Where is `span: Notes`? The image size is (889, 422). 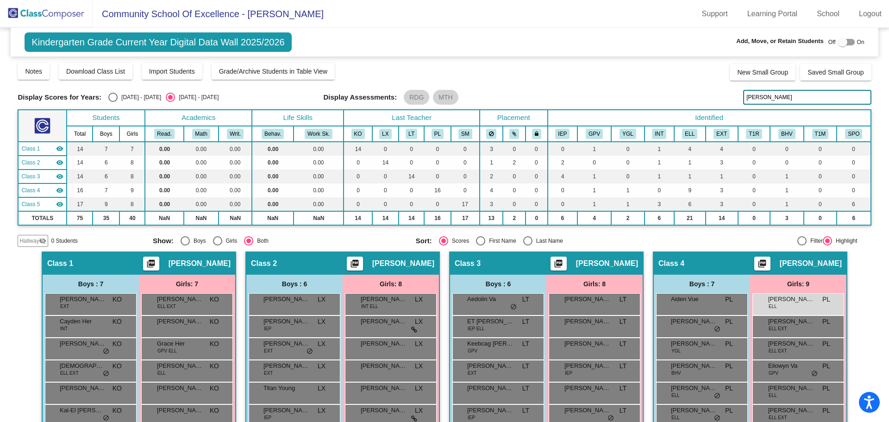 span: Notes is located at coordinates (33, 71).